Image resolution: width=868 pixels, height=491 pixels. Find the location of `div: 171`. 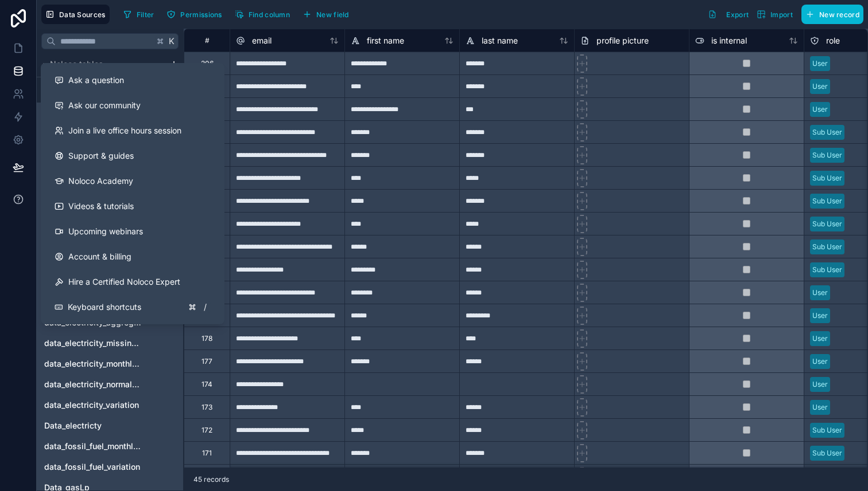

div: 171 is located at coordinates (206, 454).